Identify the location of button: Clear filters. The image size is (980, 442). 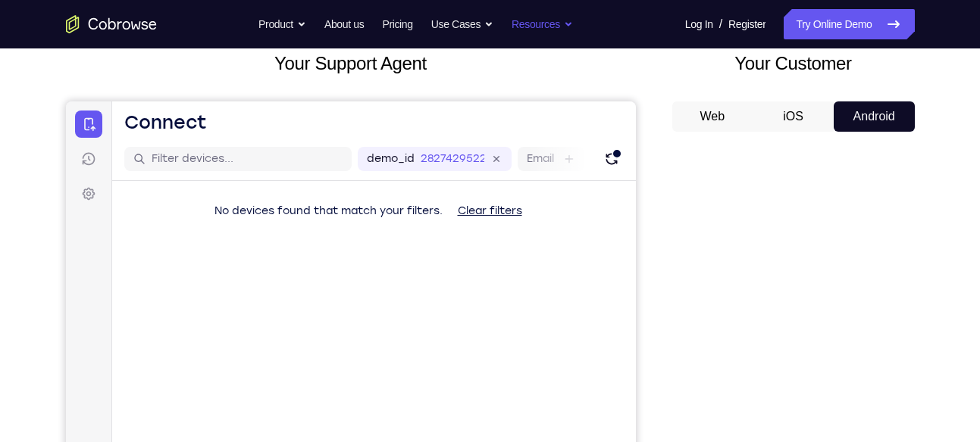
(423, 110).